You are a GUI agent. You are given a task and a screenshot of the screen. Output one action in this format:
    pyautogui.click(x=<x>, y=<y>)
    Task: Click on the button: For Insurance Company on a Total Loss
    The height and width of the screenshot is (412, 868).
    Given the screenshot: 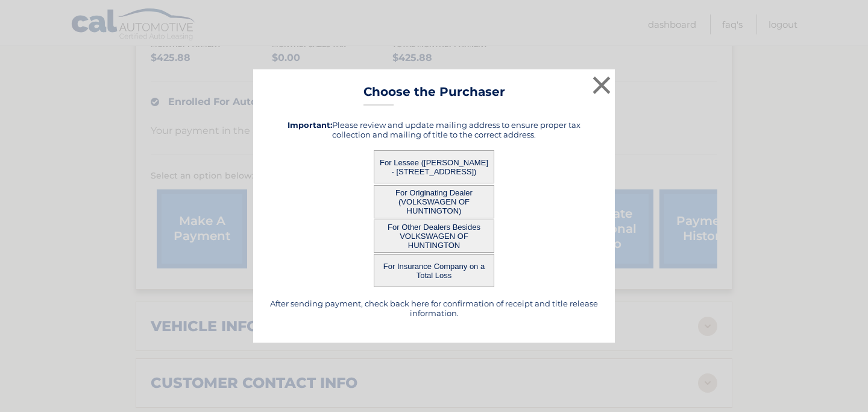 What is the action you would take?
    pyautogui.click(x=434, y=270)
    